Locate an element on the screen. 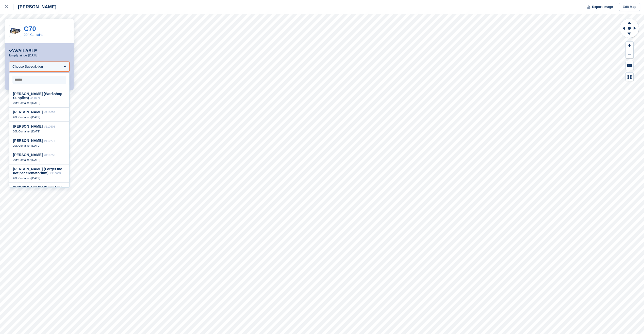 The height and width of the screenshot is (334, 644). a: Edit Map is located at coordinates (629, 7).